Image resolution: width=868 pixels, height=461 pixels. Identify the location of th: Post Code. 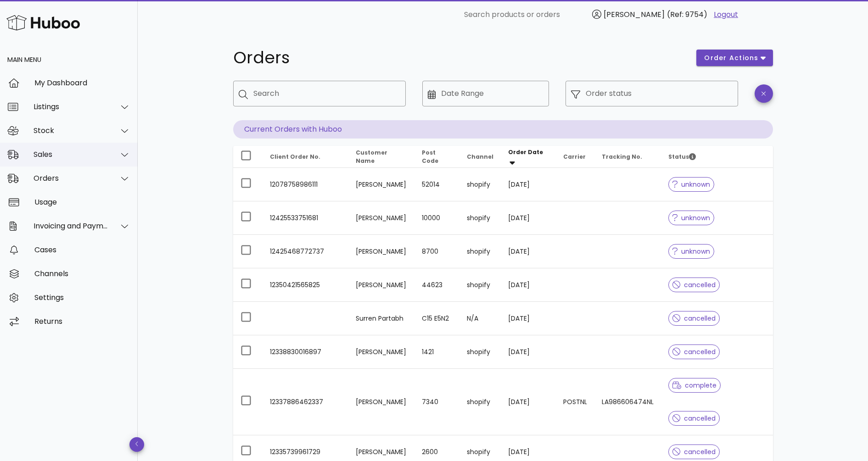
(437, 157).